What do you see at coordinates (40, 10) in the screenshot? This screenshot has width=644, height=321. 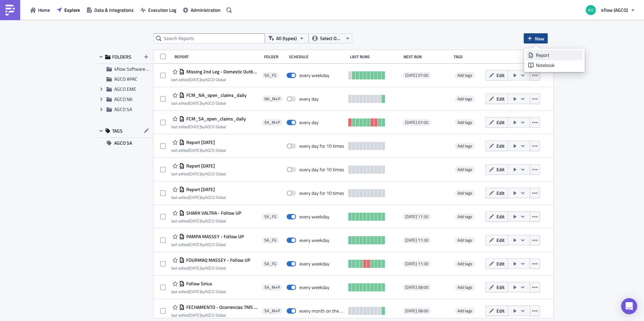 I see `button: Home` at bounding box center [40, 10].